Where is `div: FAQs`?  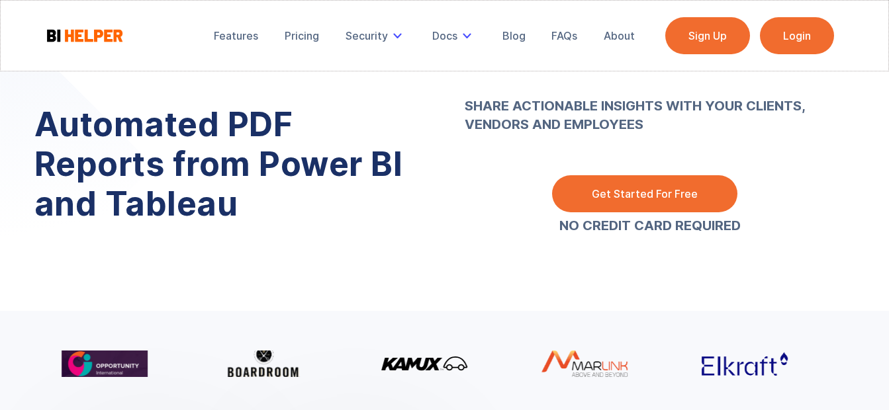
div: FAQs is located at coordinates (564, 36).